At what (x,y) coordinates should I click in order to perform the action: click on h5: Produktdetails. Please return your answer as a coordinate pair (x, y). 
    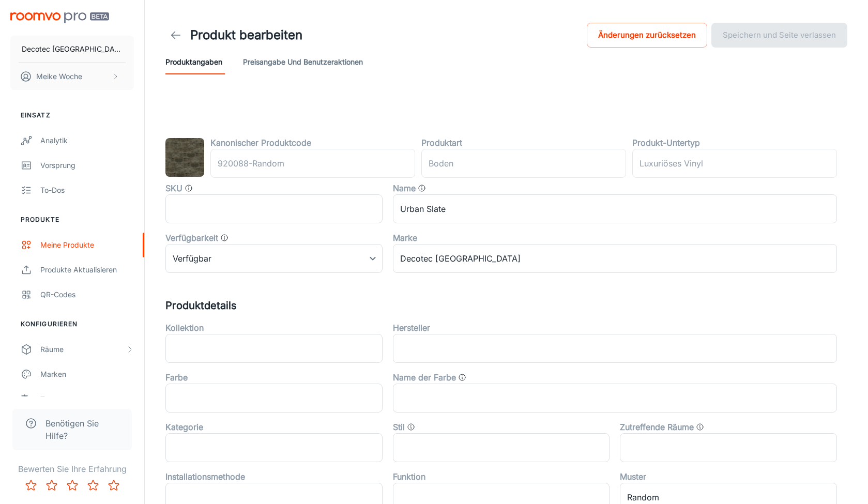
    Looking at the image, I should click on (506, 306).